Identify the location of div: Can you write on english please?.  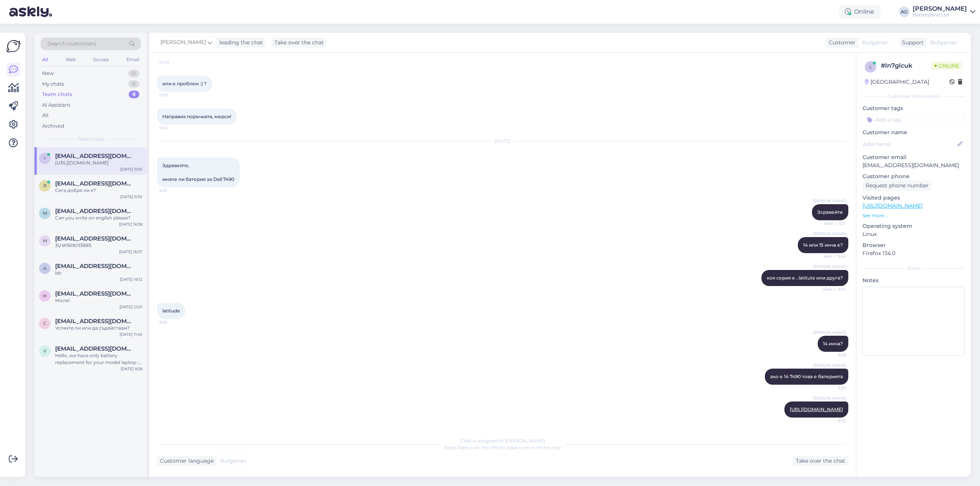
(98, 218).